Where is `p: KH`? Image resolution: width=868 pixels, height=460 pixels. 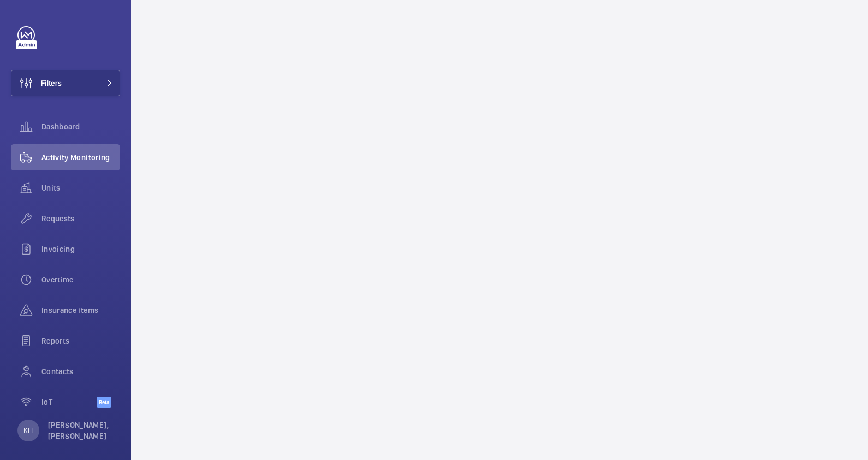 p: KH is located at coordinates (28, 430).